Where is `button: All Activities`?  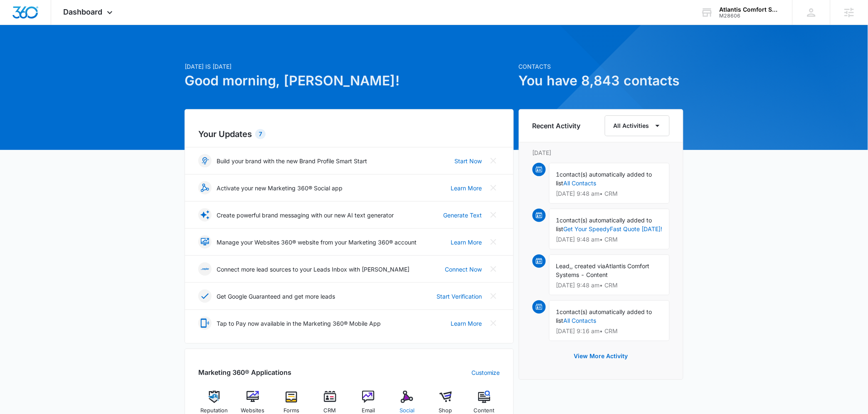 button: All Activities is located at coordinates (637, 126).